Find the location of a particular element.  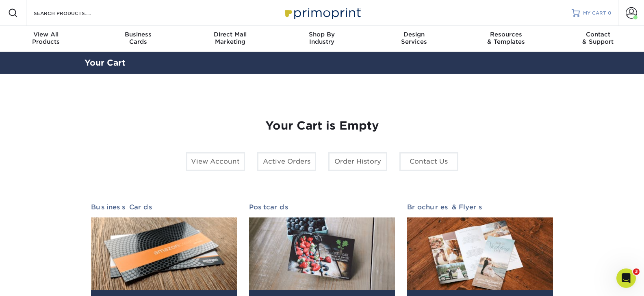

a: View Account is located at coordinates (215, 162).